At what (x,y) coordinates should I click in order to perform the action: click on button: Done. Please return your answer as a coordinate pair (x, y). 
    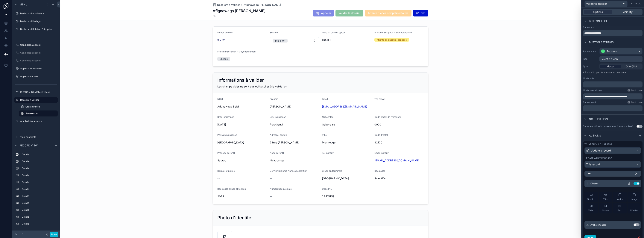
    Looking at the image, I should click on (54, 234).